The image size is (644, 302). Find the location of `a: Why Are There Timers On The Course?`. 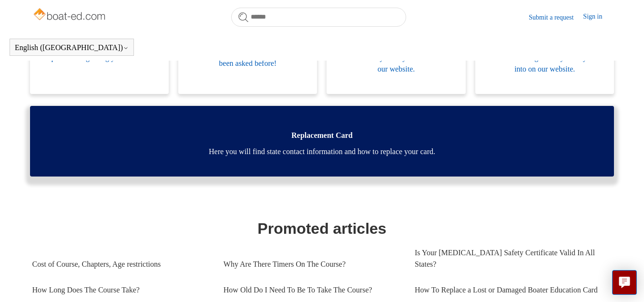

a: Why Are There Timers On The Course? is located at coordinates (312, 264).